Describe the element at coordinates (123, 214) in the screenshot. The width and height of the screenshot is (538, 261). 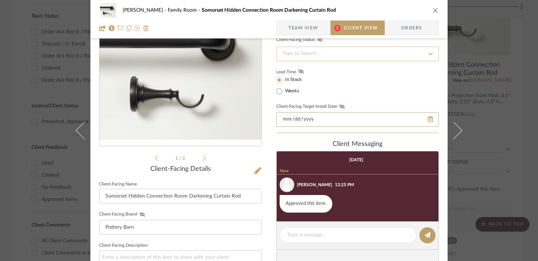
I see `label: Client-Facing Brand` at that location.